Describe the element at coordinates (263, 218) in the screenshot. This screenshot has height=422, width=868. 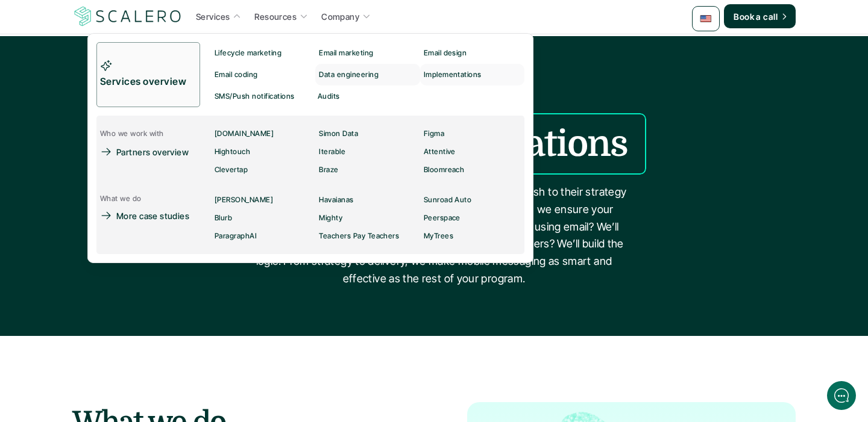
I see `a: Blurb` at that location.